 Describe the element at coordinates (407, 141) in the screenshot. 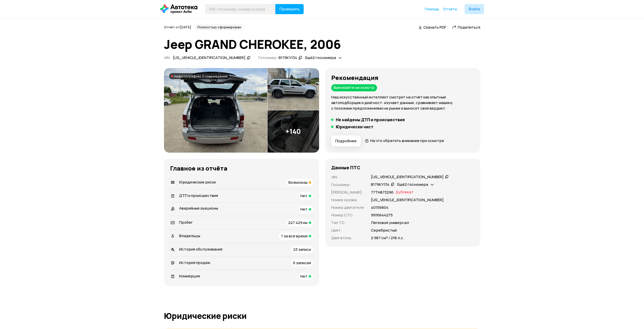

I see `span: На что обратить внимание при осмотре` at that location.